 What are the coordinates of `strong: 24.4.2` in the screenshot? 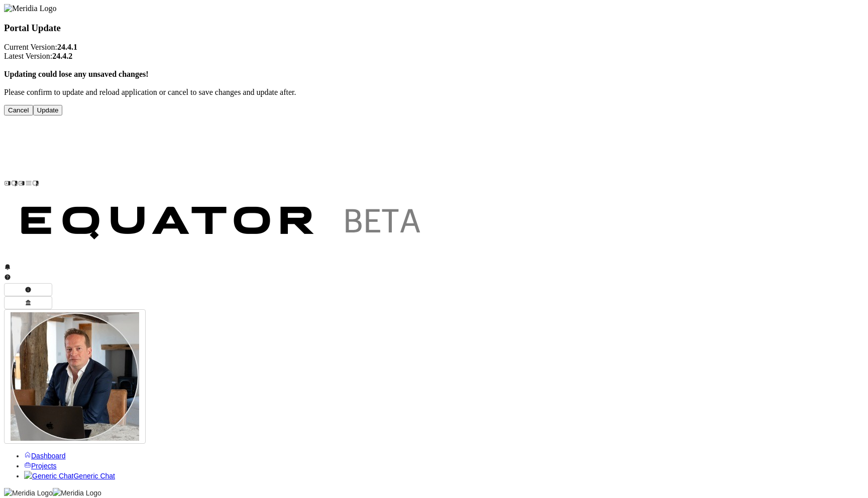 It's located at (62, 56).